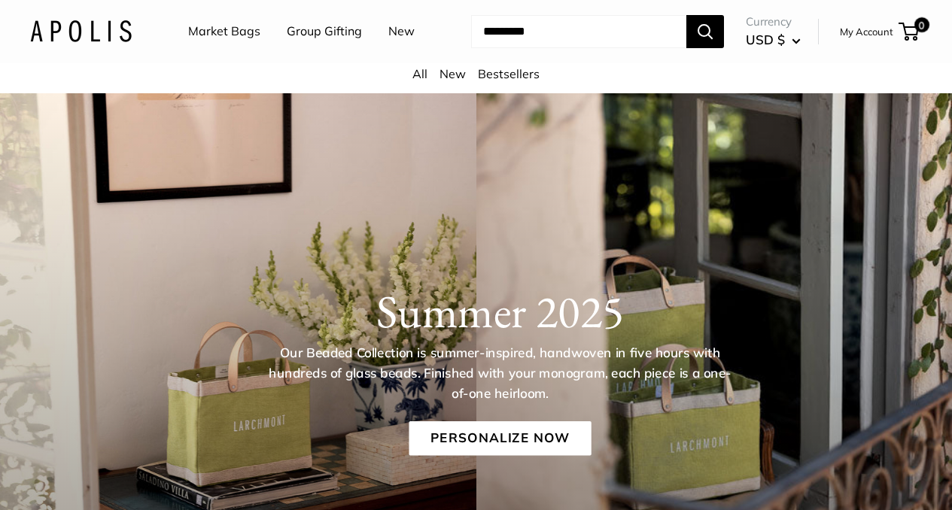 This screenshot has width=952, height=510. I want to click on span: 0, so click(922, 25).